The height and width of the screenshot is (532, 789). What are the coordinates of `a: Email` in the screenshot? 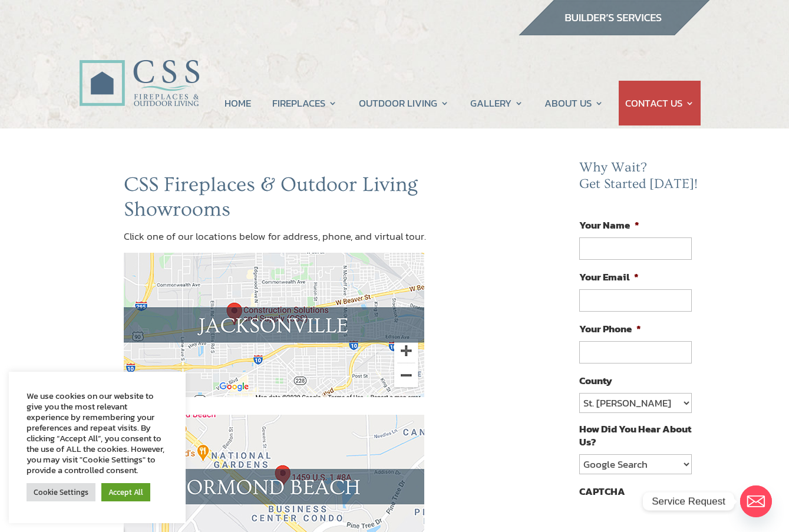 It's located at (756, 502).